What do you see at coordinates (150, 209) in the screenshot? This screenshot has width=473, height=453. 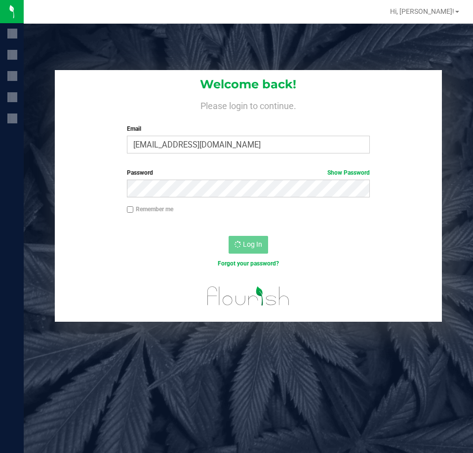 I see `label: Remember me` at bounding box center [150, 209].